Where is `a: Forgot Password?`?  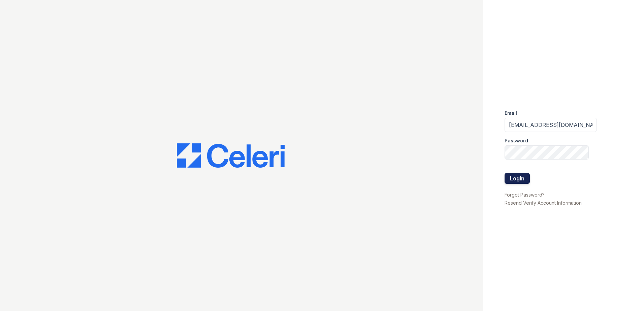 a: Forgot Password? is located at coordinates (524, 194).